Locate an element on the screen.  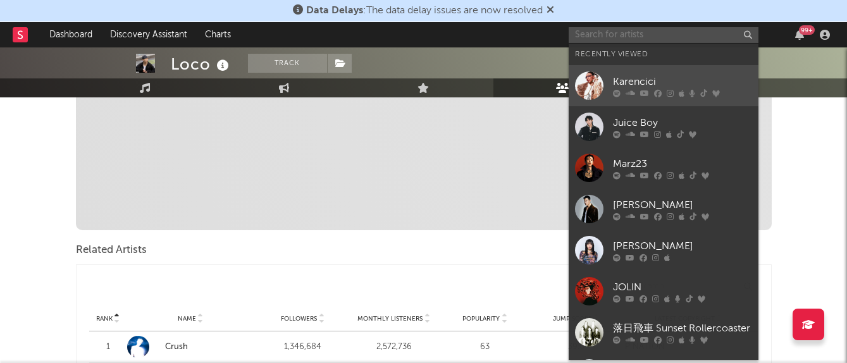
a: Discovery Assistant is located at coordinates (149, 35).